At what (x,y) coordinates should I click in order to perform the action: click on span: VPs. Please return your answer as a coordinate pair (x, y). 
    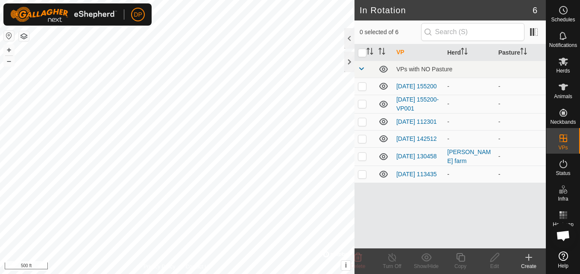
    Looking at the image, I should click on (563, 148).